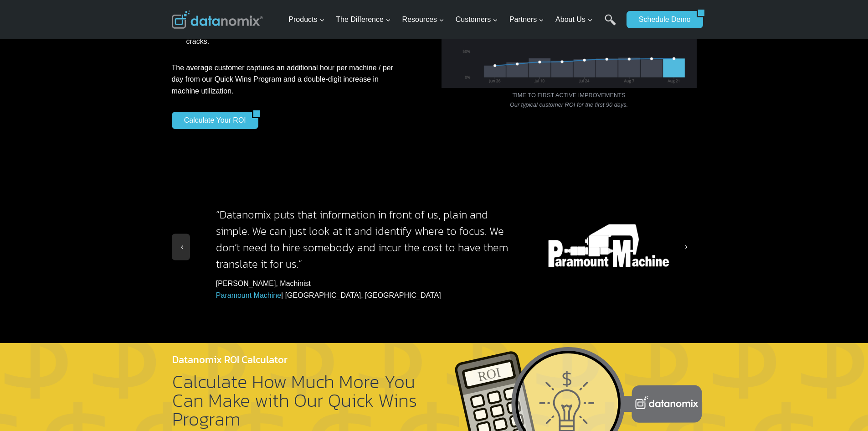 The width and height of the screenshot is (868, 431). Describe the element at coordinates (424, 19) in the screenshot. I see `span: Resources` at that location.